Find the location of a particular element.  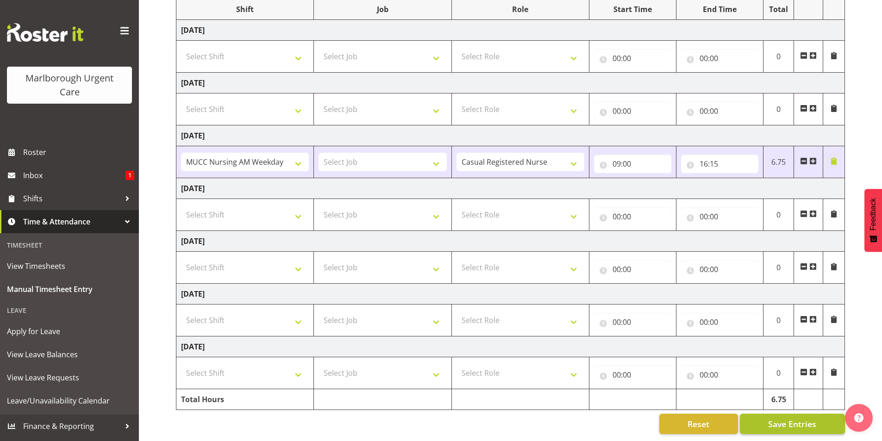

div: Total is located at coordinates (778, 9).